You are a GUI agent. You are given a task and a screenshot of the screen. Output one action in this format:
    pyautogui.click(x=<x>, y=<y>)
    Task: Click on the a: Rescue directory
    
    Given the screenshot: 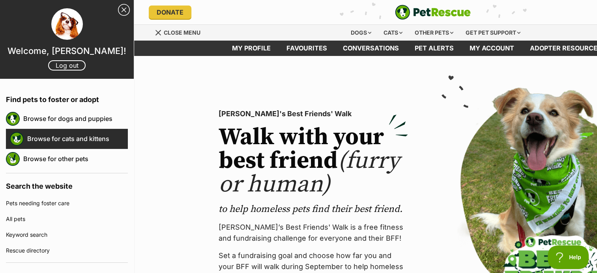 What is the action you would take?
    pyautogui.click(x=67, y=251)
    